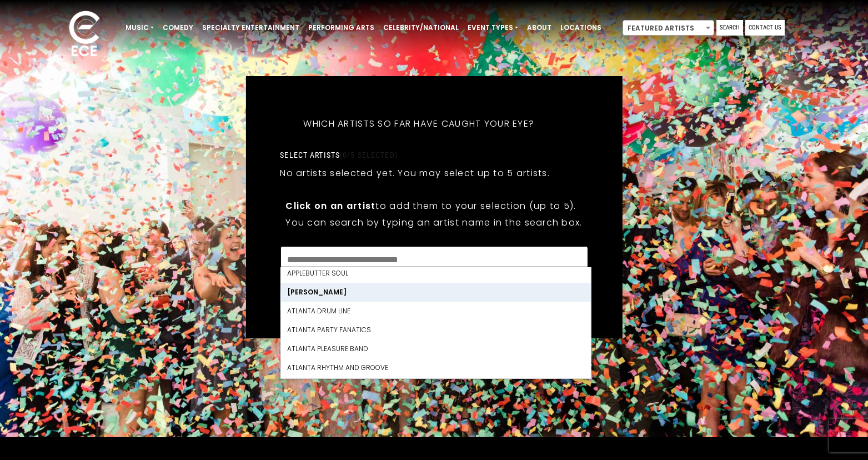 The width and height of the screenshot is (868, 460). What do you see at coordinates (140, 28) in the screenshot?
I see `a: Music` at bounding box center [140, 28].